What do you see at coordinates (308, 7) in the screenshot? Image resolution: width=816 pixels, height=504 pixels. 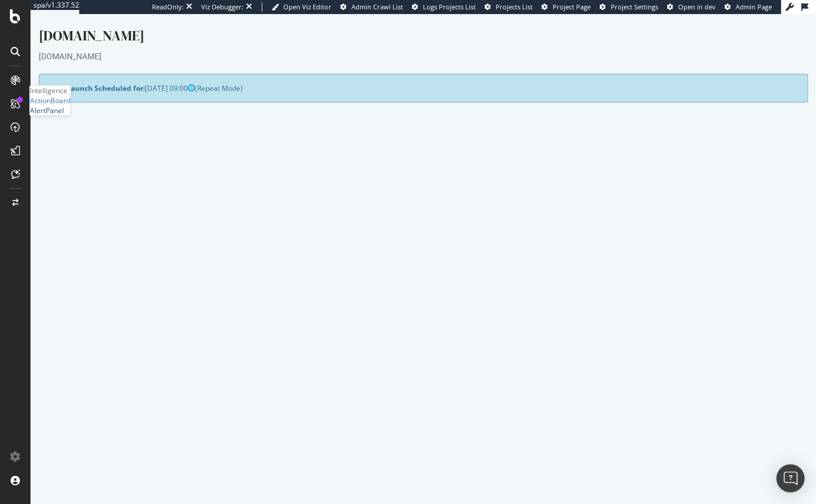 I see `span: Open Viz Editor` at bounding box center [308, 7].